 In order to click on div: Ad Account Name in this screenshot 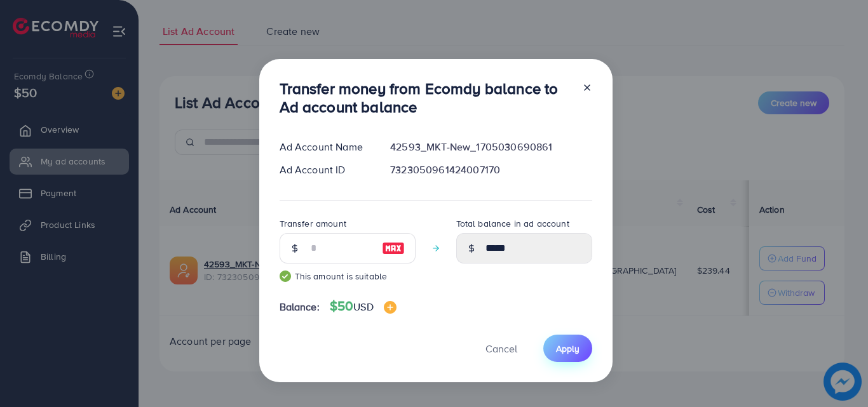, I will do `click(325, 147)`.